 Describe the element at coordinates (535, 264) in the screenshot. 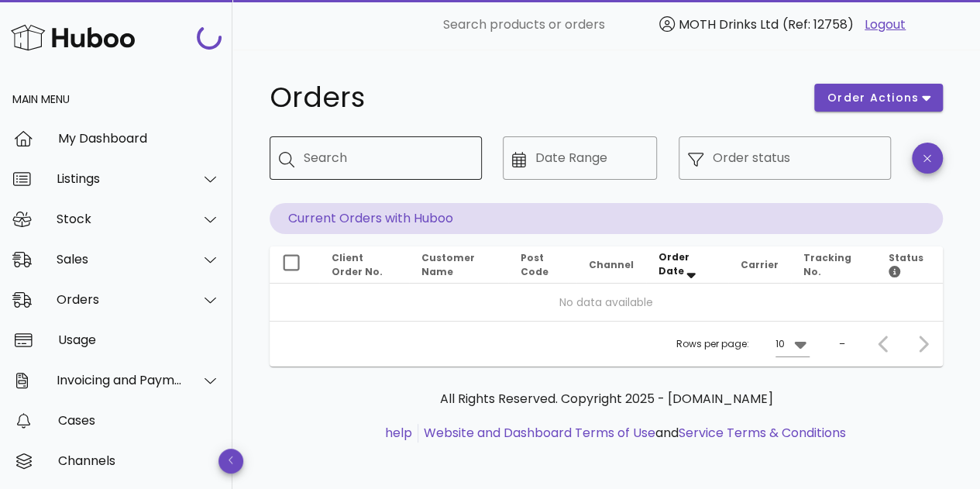

I see `span: Post Code` at that location.